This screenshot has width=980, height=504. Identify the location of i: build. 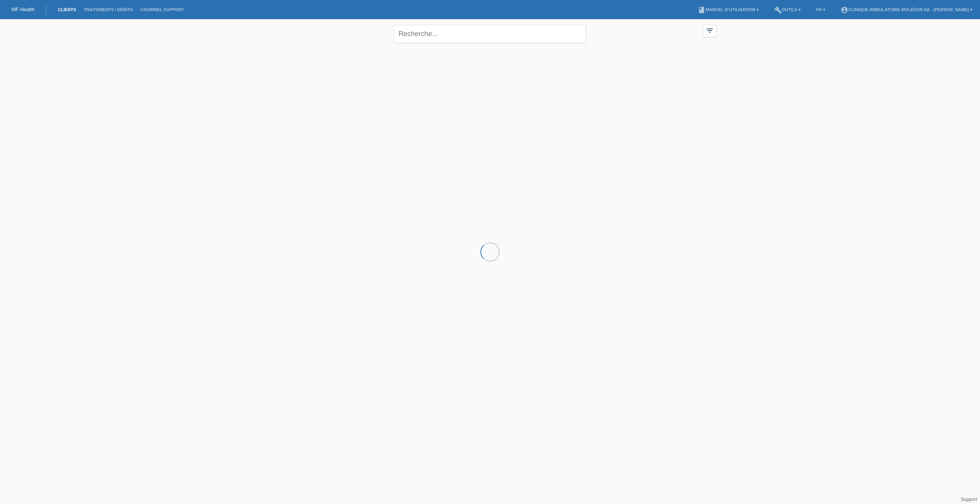
(778, 10).